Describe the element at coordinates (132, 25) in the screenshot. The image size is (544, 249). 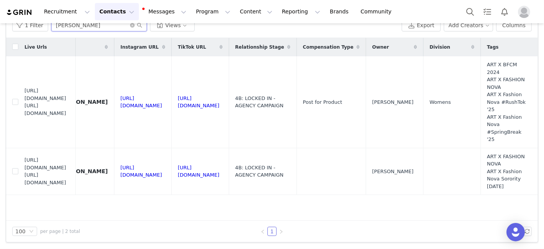
I see `i: icon: close-circle` at that location.